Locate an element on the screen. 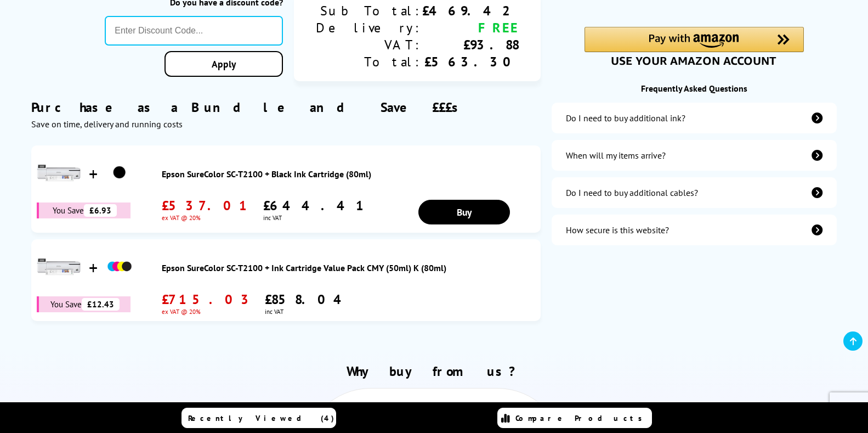  a: Recently Viewed (4) is located at coordinates (259, 418).